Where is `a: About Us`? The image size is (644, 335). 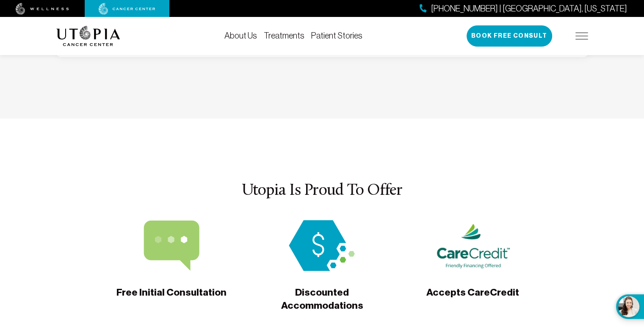 a: About Us is located at coordinates (241, 35).